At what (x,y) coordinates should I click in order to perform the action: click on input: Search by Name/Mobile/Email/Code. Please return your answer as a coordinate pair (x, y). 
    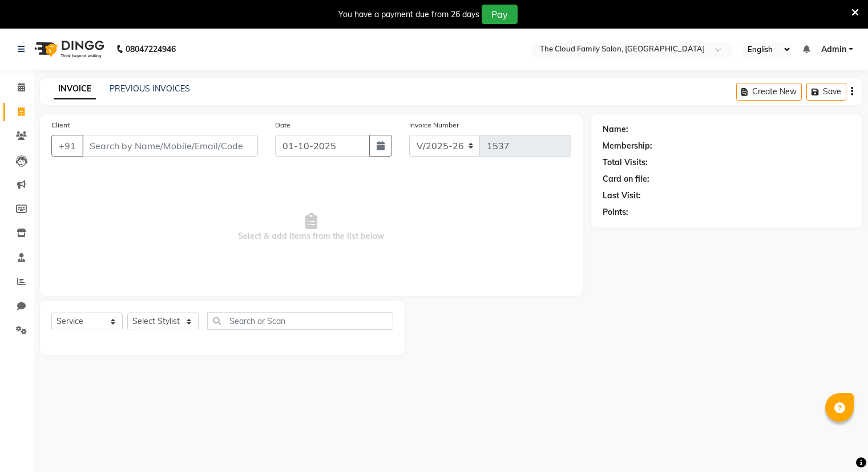
    Looking at the image, I should click on (170, 145).